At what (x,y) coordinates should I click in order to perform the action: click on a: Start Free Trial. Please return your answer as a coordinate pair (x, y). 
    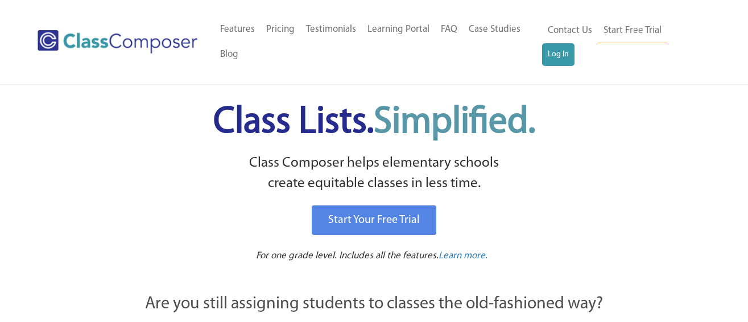
    Looking at the image, I should click on (632, 31).